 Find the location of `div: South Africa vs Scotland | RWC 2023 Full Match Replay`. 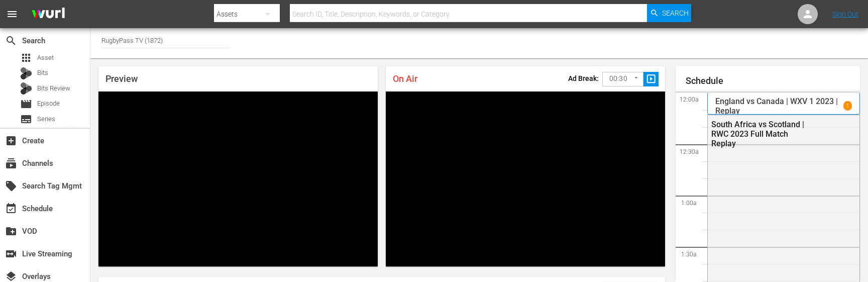

div: South Africa vs Scotland | RWC 2023 Full Match Replay is located at coordinates (761, 134).